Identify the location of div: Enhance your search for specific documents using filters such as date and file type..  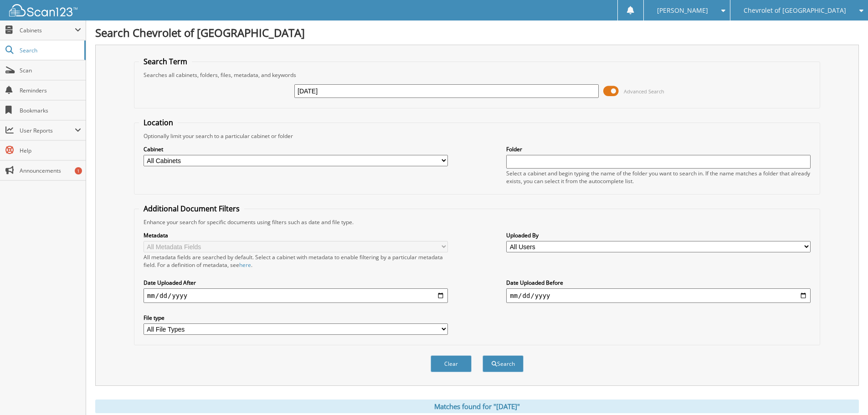
(477, 222).